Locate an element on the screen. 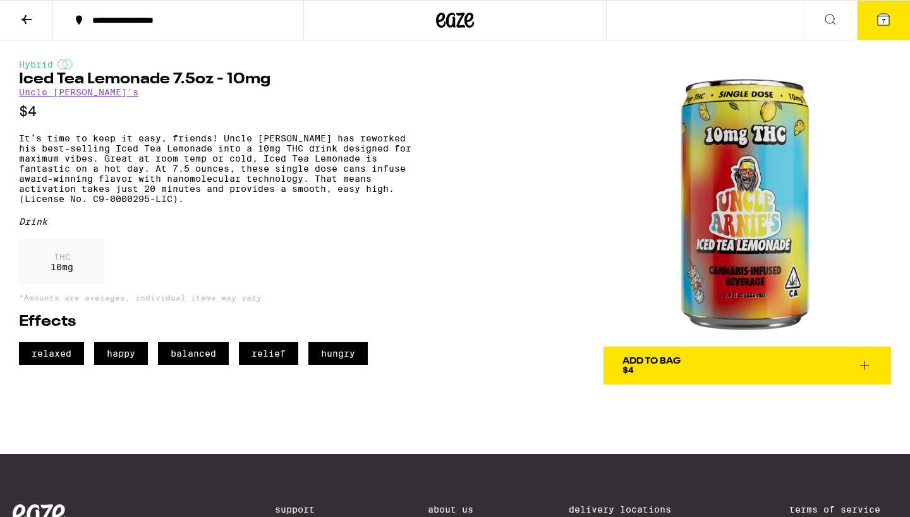 Image resolution: width=910 pixels, height=517 pixels. img: hybridColor.svg is located at coordinates (65, 64).